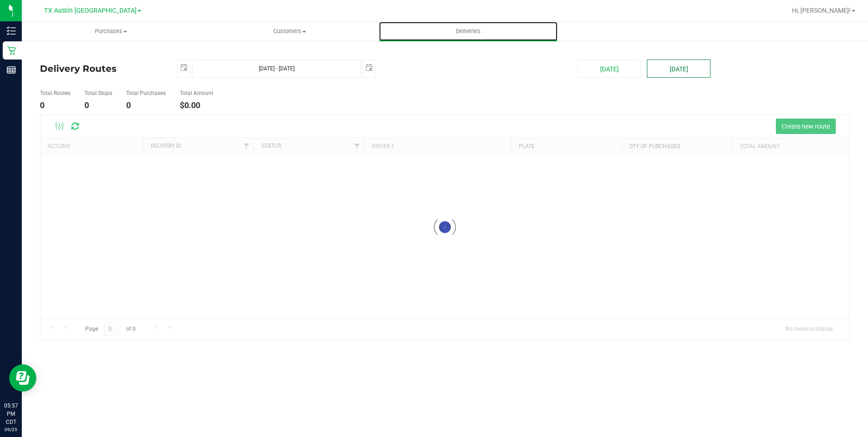  Describe the element at coordinates (111, 31) in the screenshot. I see `span: Purchases` at that location.